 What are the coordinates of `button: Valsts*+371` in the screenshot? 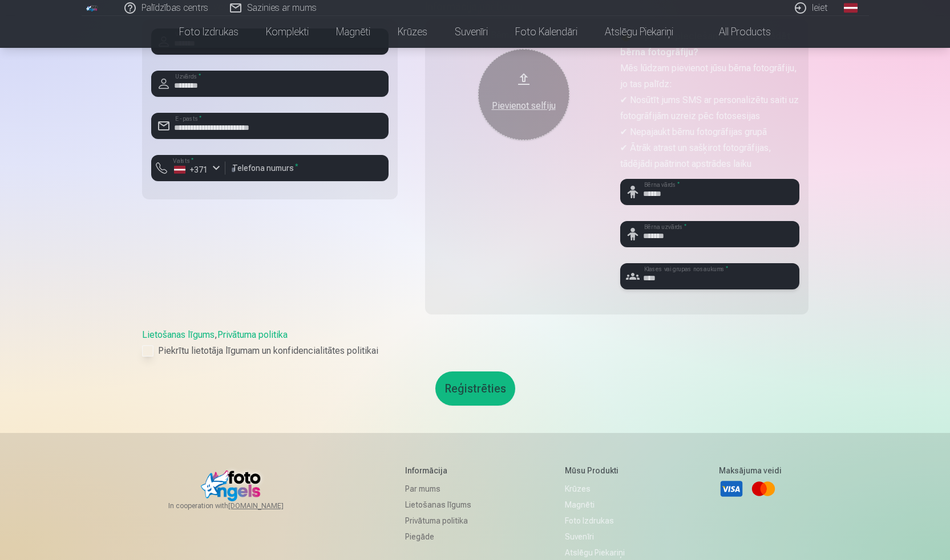 It's located at (189, 168).